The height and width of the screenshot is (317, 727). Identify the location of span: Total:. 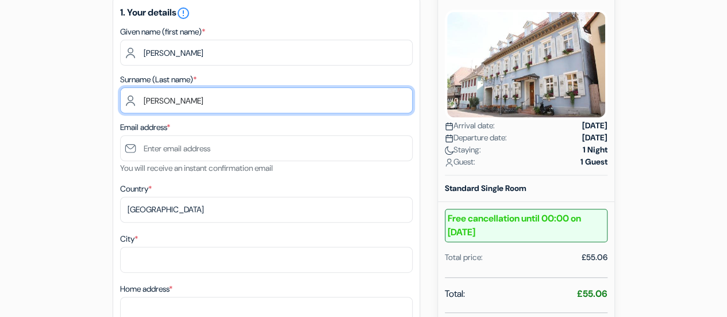
(455, 294).